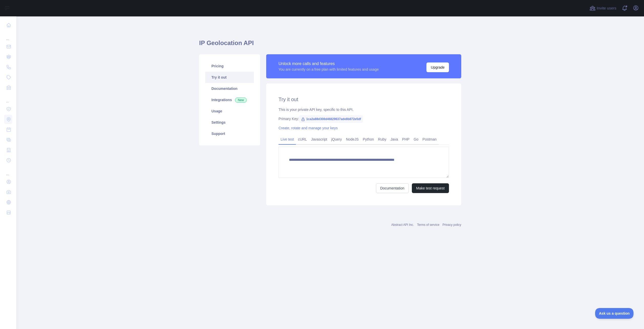 The width and height of the screenshot is (644, 329). Describe the element at coordinates (603, 8) in the screenshot. I see `button: Invite users` at that location.